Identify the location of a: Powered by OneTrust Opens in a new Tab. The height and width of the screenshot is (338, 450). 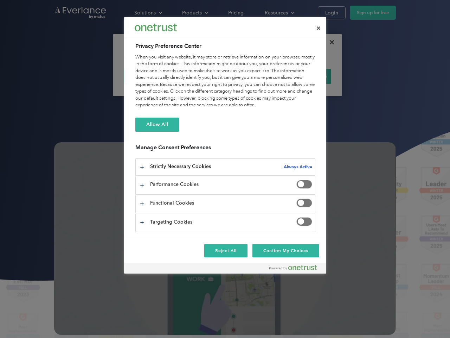
(296, 269).